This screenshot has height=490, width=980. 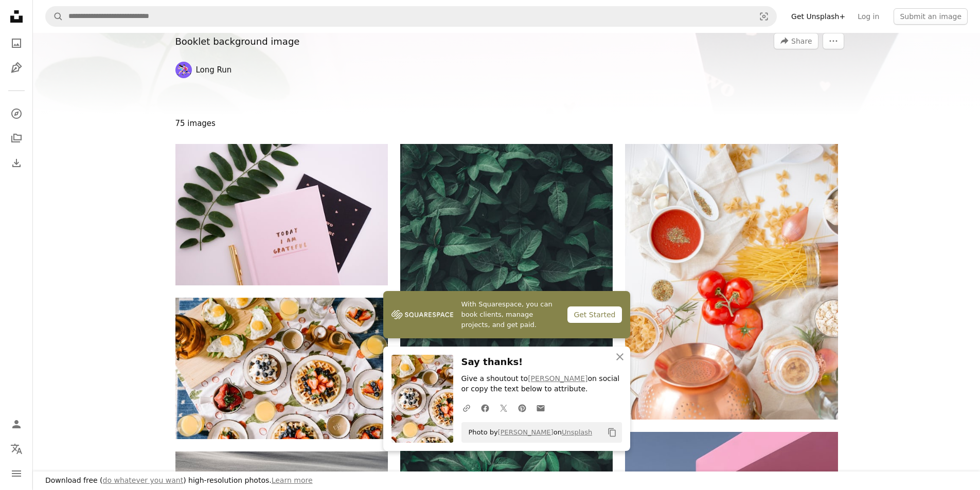 What do you see at coordinates (16, 424) in the screenshot?
I see `a: Log in / Sign up` at bounding box center [16, 424].